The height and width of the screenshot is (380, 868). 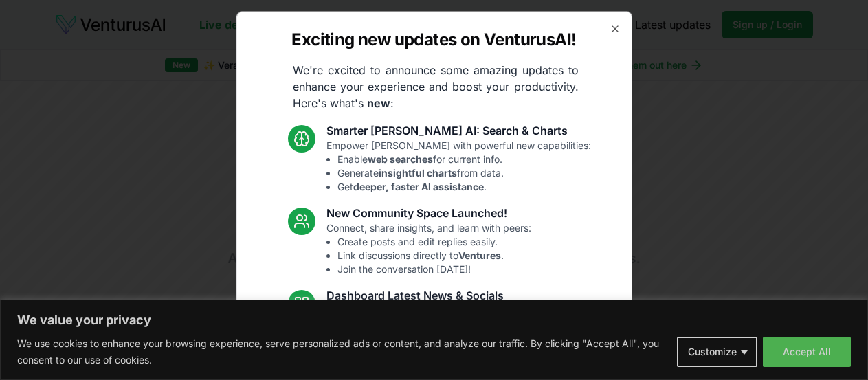 What do you see at coordinates (437, 295) in the screenshot?
I see `h3: Dashboard Latest News & Socials` at bounding box center [437, 295].